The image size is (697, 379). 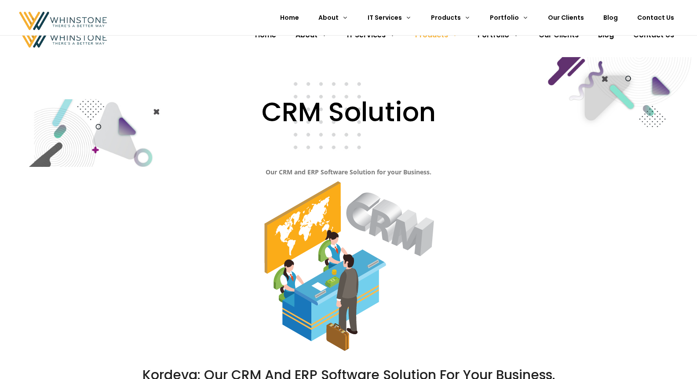 What do you see at coordinates (655, 18) in the screenshot?
I see `span: Contact Us` at bounding box center [655, 18].